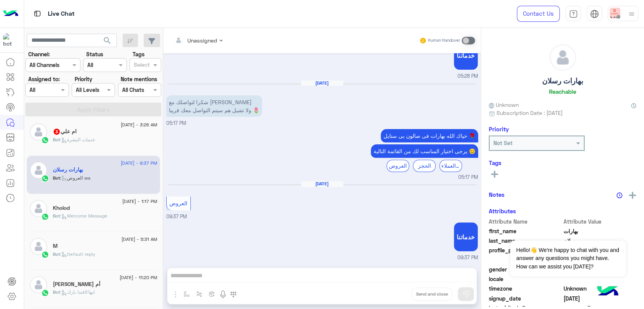 The image size is (644, 309). What do you see at coordinates (600, 221) in the screenshot?
I see `span: Attribute Value` at bounding box center [600, 221].